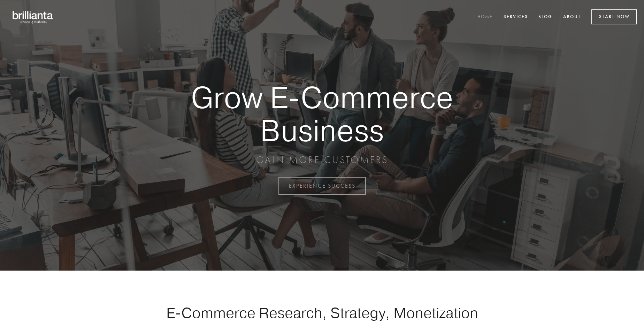 The image size is (644, 327). Describe the element at coordinates (34, 17) in the screenshot. I see `img: brillianta - research, strategy, marketing` at that location.